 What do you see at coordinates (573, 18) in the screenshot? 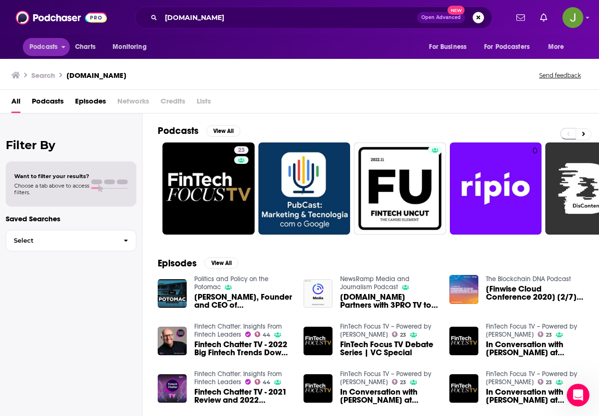
I see `img: User Profile` at bounding box center [573, 18].